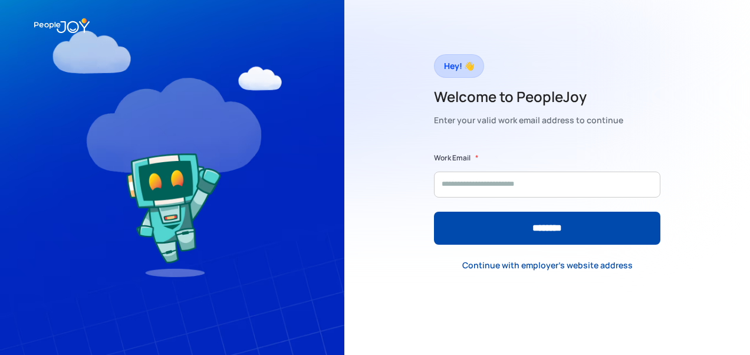 The height and width of the screenshot is (355, 750). I want to click on label: Work Email, so click(452, 158).